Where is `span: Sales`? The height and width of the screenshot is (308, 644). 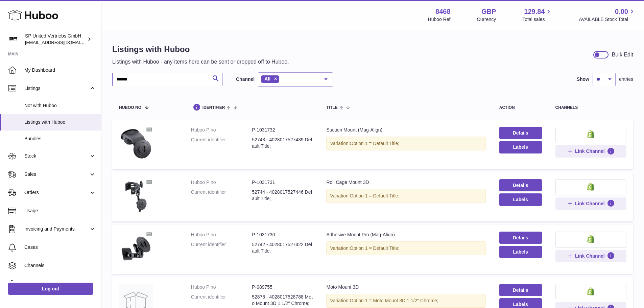 span: Sales is located at coordinates (57, 174).